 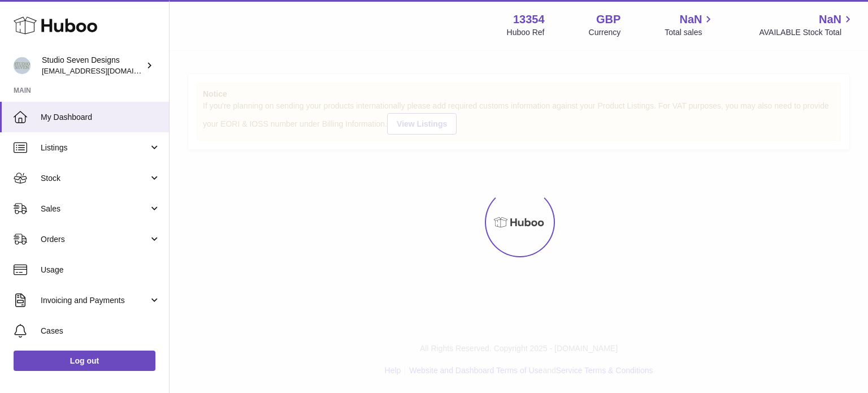 What do you see at coordinates (95, 178) in the screenshot?
I see `span: Stock` at bounding box center [95, 178].